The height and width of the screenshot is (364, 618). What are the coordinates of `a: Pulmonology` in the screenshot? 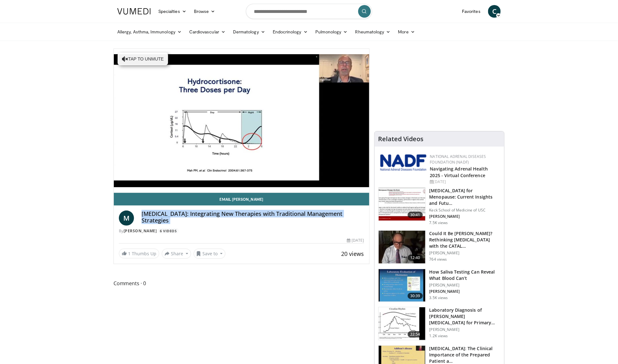 It's located at (332, 32).